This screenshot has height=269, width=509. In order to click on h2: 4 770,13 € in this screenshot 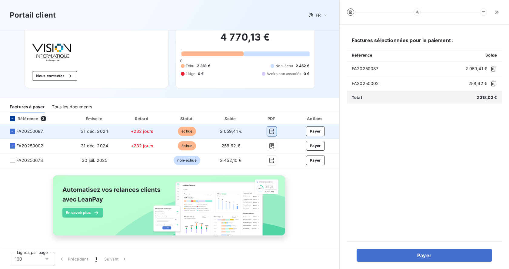, I will do `click(245, 40)`.